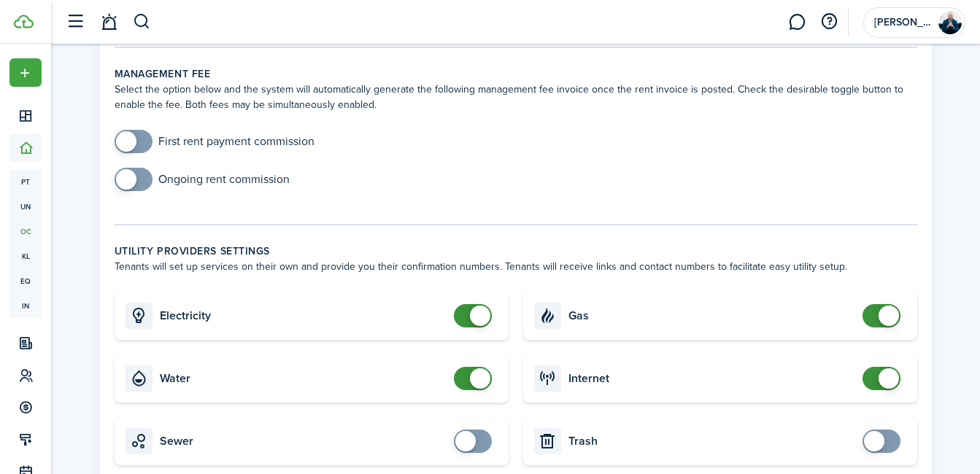 Image resolution: width=980 pixels, height=474 pixels. What do you see at coordinates (26, 306) in the screenshot?
I see `span: in` at bounding box center [26, 306].